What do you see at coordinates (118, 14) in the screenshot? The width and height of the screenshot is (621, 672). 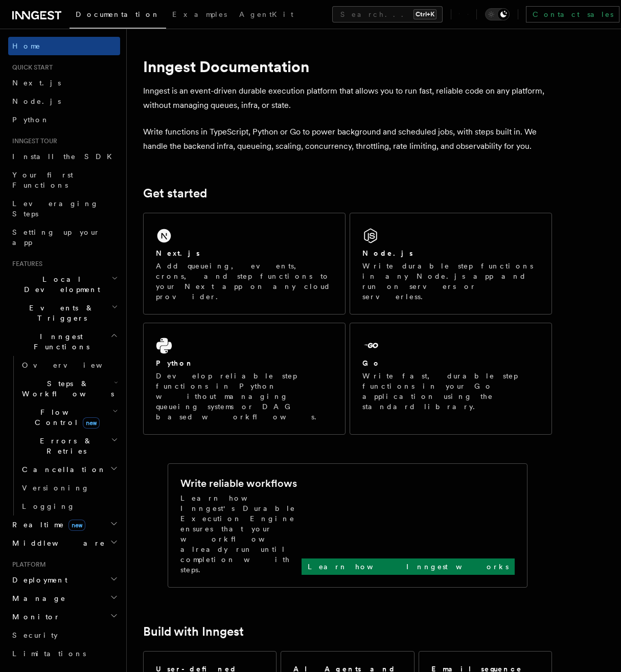 I see `span: Documentation` at bounding box center [118, 14].